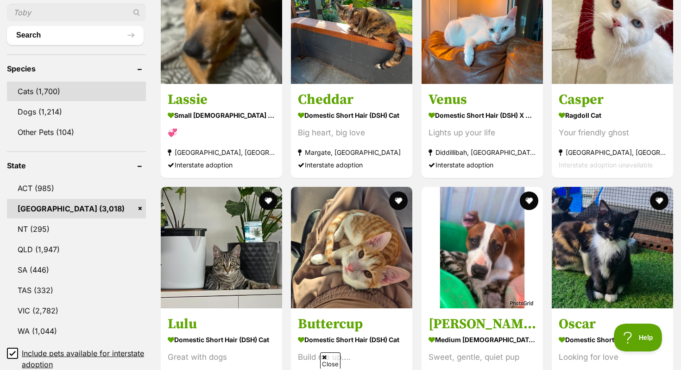 The width and height of the screenshot is (681, 370). What do you see at coordinates (612, 133) in the screenshot?
I see `div: Your friendly ghost` at bounding box center [612, 133].